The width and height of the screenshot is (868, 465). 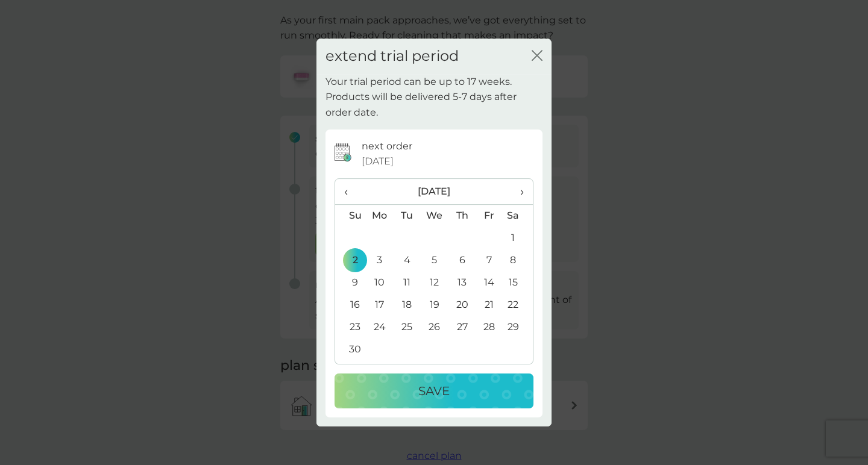 What do you see at coordinates (350, 327) in the screenshot?
I see `td: 23` at bounding box center [350, 327].